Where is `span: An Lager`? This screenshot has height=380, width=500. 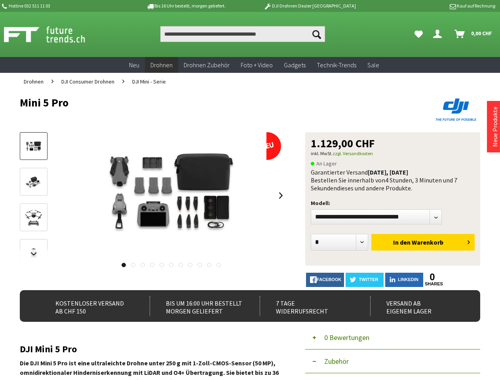 span: An Lager is located at coordinates (324, 164).